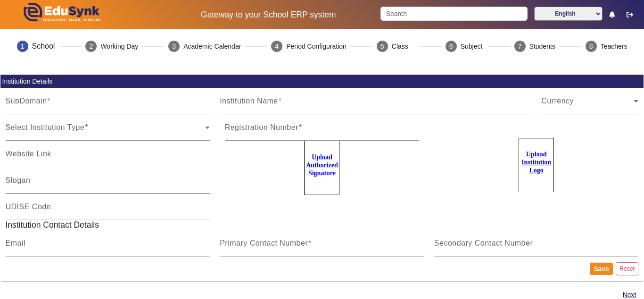  What do you see at coordinates (174, 46) in the screenshot?
I see `span: 3` at bounding box center [174, 46].